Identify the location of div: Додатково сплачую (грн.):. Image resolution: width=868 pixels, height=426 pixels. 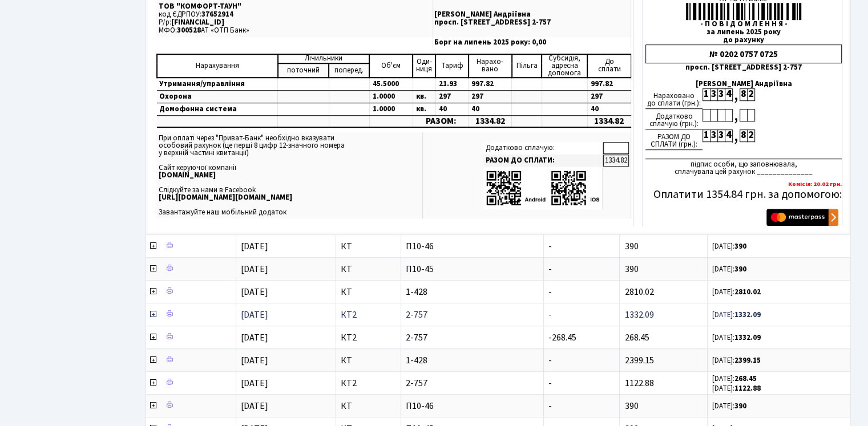
(674, 119).